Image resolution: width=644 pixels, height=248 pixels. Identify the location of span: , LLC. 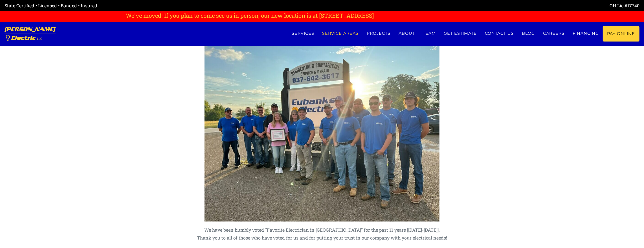
(39, 39).